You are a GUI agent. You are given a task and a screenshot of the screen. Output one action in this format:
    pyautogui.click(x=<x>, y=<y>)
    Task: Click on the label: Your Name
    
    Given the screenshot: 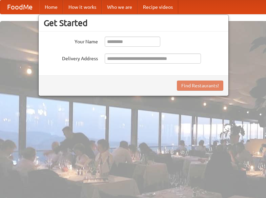 What is the action you would take?
    pyautogui.click(x=71, y=41)
    